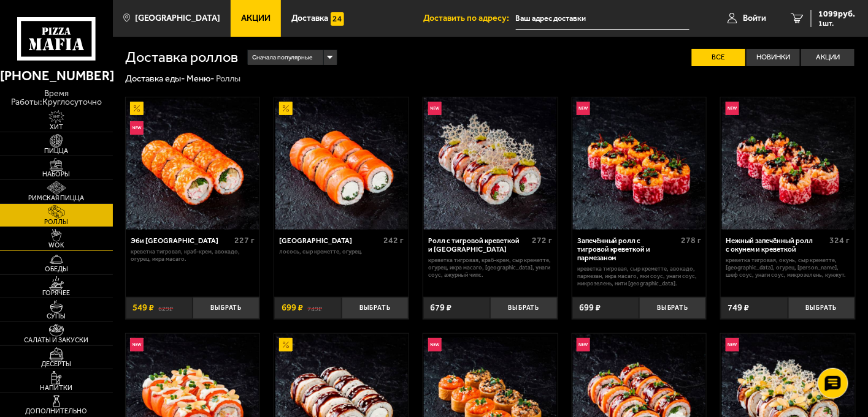 The image size is (868, 417). Describe the element at coordinates (394, 240) in the screenshot. I see `span: 242 г` at that location.